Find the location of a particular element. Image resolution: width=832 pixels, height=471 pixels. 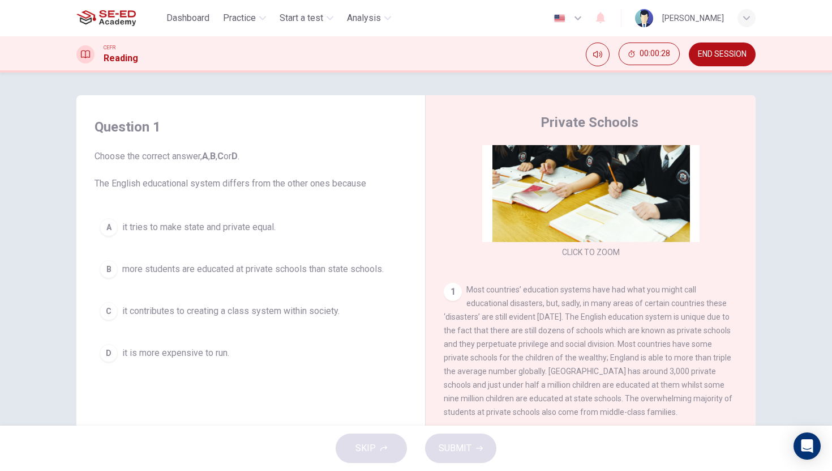

b: C is located at coordinates (220, 156).